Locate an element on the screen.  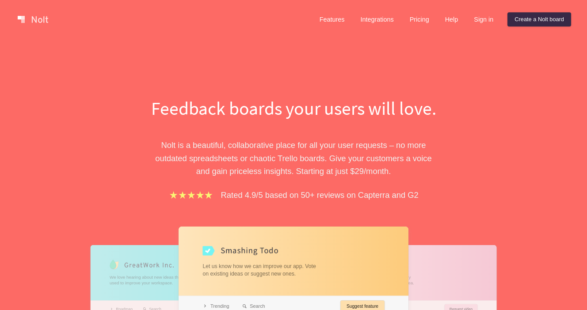
a: Create a Nolt board is located at coordinates (539, 19).